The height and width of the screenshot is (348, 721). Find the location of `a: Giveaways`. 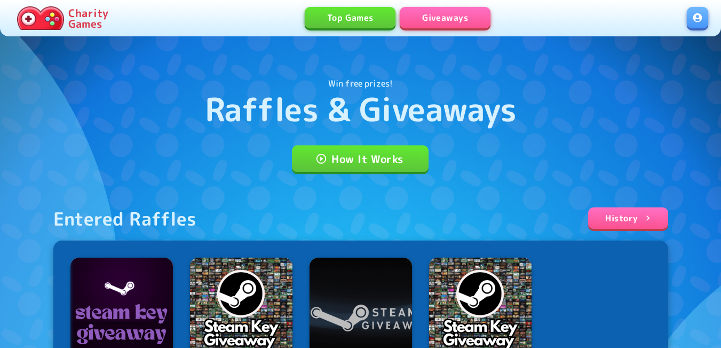

a: Giveaways is located at coordinates (445, 18).